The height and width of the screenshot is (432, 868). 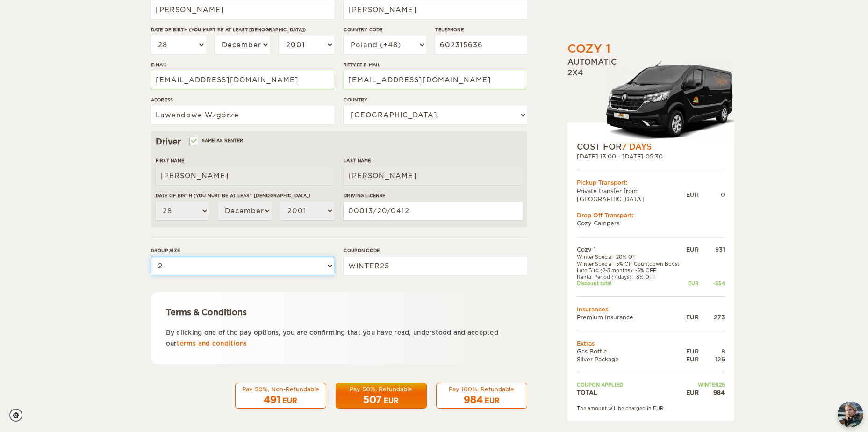 I want to click on input: e.g. Street, City, Zip Code, so click(x=243, y=115).